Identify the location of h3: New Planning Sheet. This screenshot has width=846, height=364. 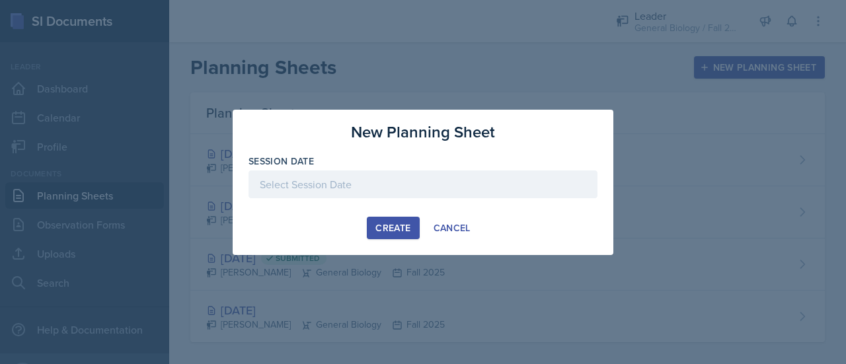
(423, 132).